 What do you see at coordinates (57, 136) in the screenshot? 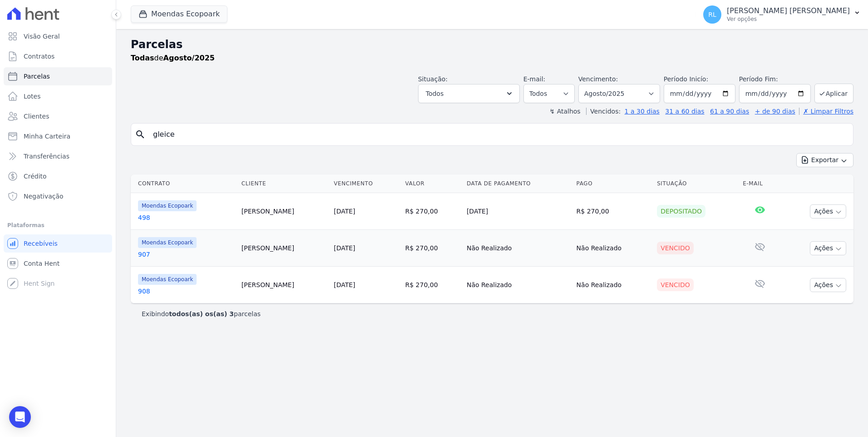
I see `a: Minha Carteira` at bounding box center [57, 136].